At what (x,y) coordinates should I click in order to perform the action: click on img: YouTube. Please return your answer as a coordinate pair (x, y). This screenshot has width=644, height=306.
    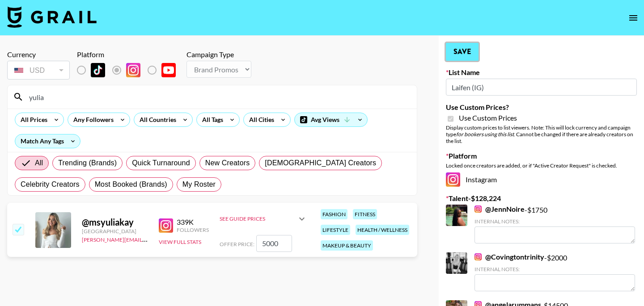
    Looking at the image, I should click on (169, 70).